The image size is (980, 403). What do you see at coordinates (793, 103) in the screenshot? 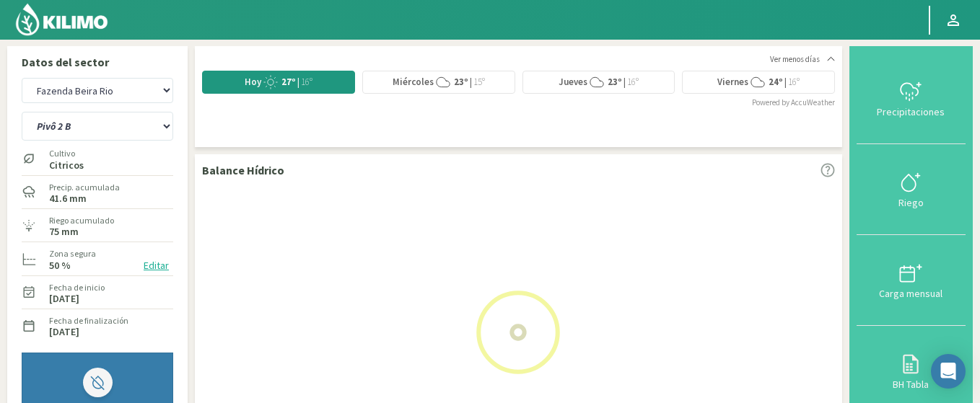
I see `div: Powered by AccuWeather` at bounding box center [793, 103].